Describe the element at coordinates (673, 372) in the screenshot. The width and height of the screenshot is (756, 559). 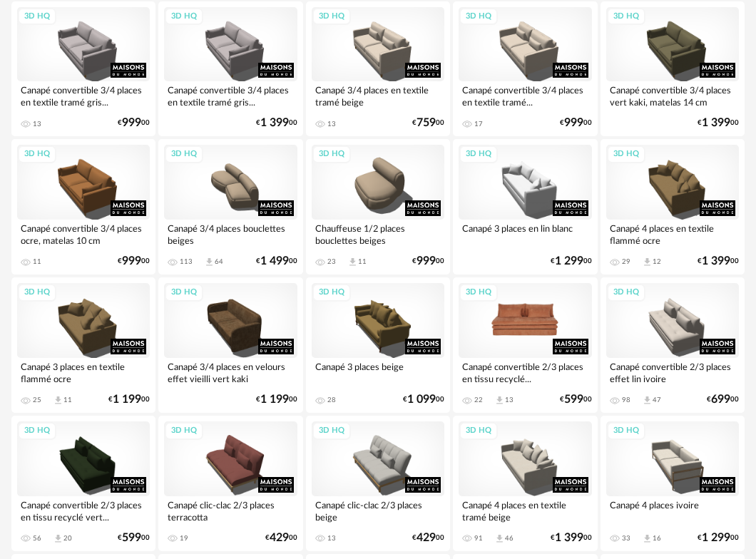
I see `div: Canapé convertible 2/3 places effet lin ivoire` at that location.